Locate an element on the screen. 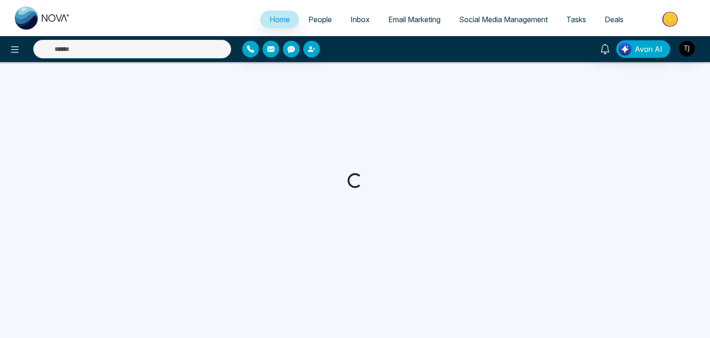  a: Email Marketing is located at coordinates (414, 19).